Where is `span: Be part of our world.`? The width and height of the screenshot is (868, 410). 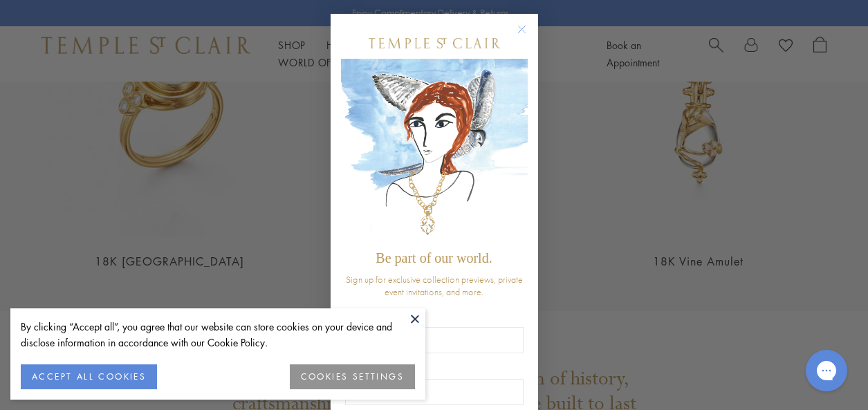 span: Be part of our world. is located at coordinates (434, 258).